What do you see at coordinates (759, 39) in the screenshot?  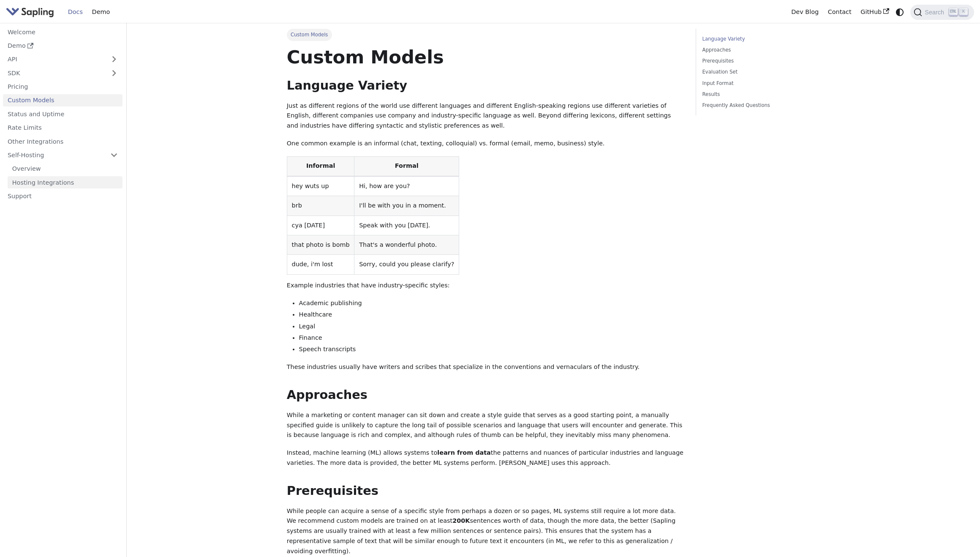 I see `a: Language Variety` at bounding box center [759, 39].